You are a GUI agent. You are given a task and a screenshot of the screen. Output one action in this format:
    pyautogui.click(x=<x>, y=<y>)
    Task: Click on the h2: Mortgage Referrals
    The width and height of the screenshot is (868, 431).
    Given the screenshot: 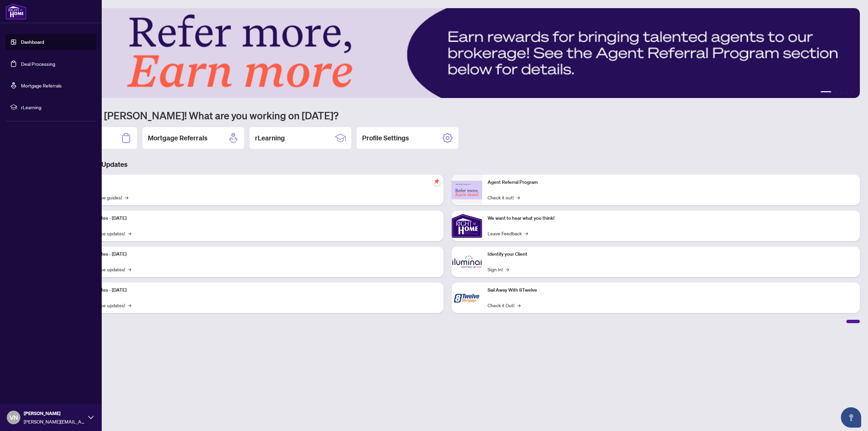 What is the action you would take?
    pyautogui.click(x=178, y=138)
    